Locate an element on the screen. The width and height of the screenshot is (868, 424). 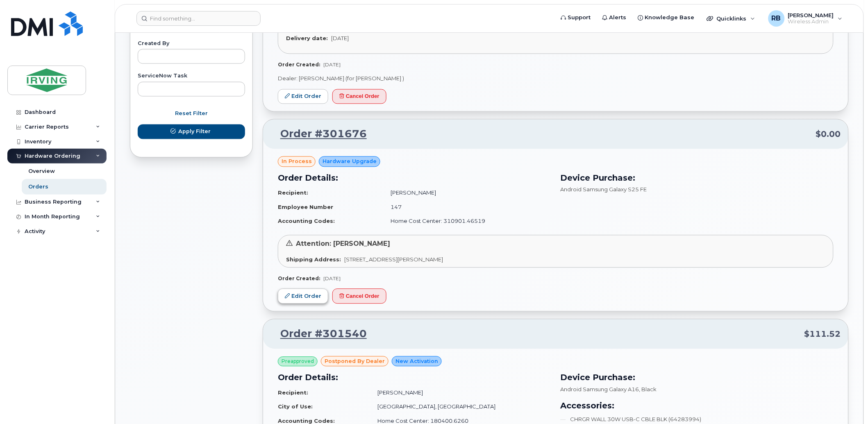
span: Apply Filter is located at coordinates (194, 132).